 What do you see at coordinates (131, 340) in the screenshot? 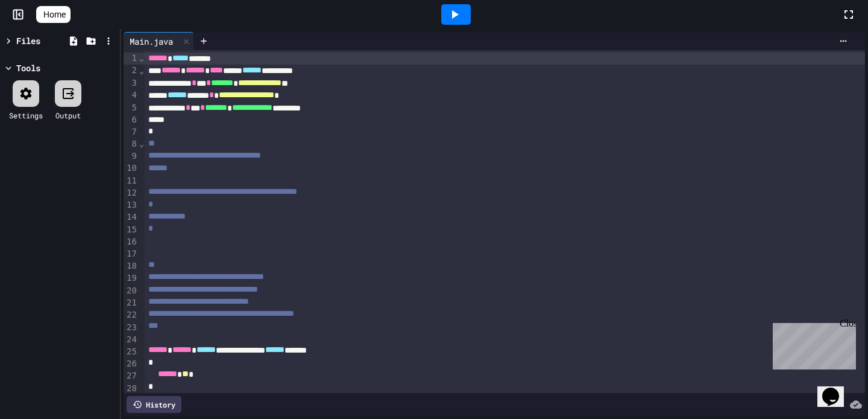
I see `div: 24` at bounding box center [131, 340].